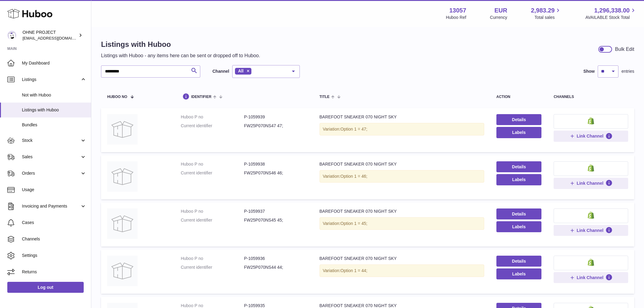 This screenshot has height=308, width=644. Describe the element at coordinates (354, 224) in the screenshot. I see `span: Option 1 = 45;` at that location.